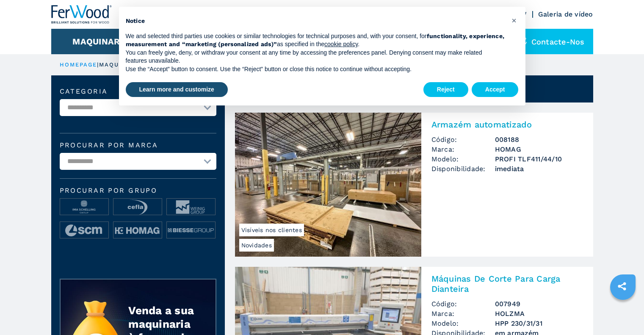 The image size is (644, 335). What do you see at coordinates (507, 284) in the screenshot?
I see `h2: Máquinas De Corte Para Carga Dianteira` at bounding box center [507, 284].